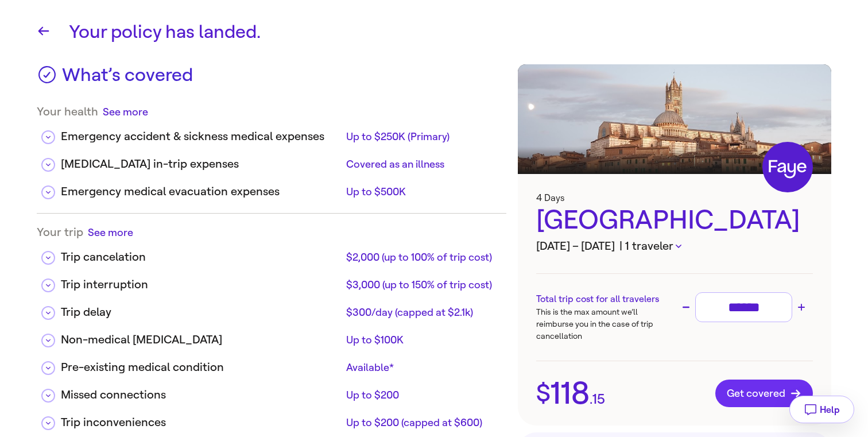 This screenshot has width=868, height=437. I want to click on div: Trip delay$300/day (capped at $2.1k), so click(271, 308).